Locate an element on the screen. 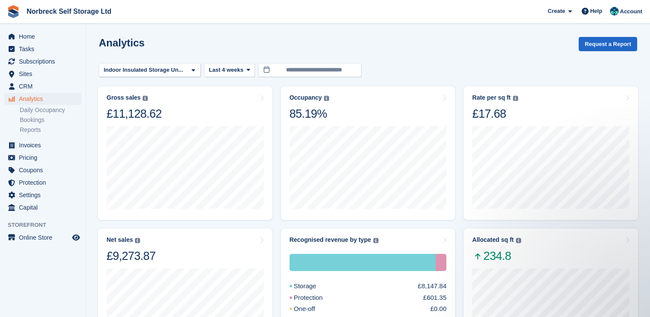 The height and width of the screenshot is (317, 650). span: 234.8 is located at coordinates (496, 256).